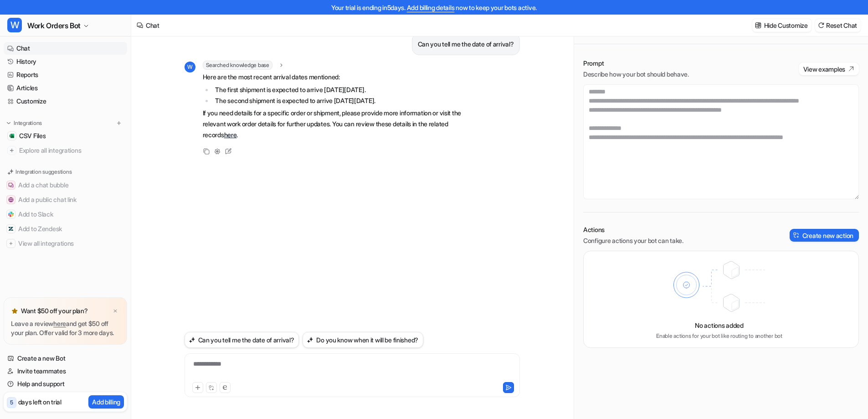 The height and width of the screenshot is (419, 868). Describe the element at coordinates (363, 339) in the screenshot. I see `button: Do you know when it will be finished?` at that location.